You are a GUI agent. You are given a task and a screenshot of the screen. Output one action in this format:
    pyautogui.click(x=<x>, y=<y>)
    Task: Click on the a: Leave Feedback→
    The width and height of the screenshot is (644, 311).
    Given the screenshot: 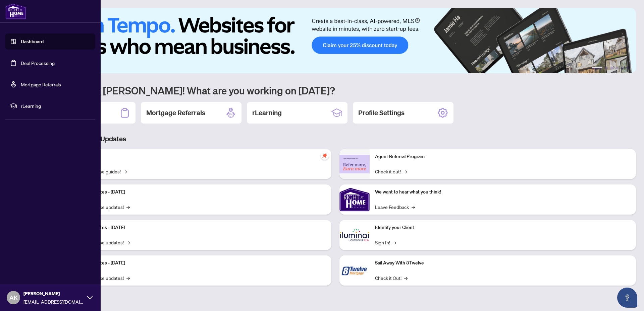 What is the action you would take?
    pyautogui.click(x=395, y=207)
    